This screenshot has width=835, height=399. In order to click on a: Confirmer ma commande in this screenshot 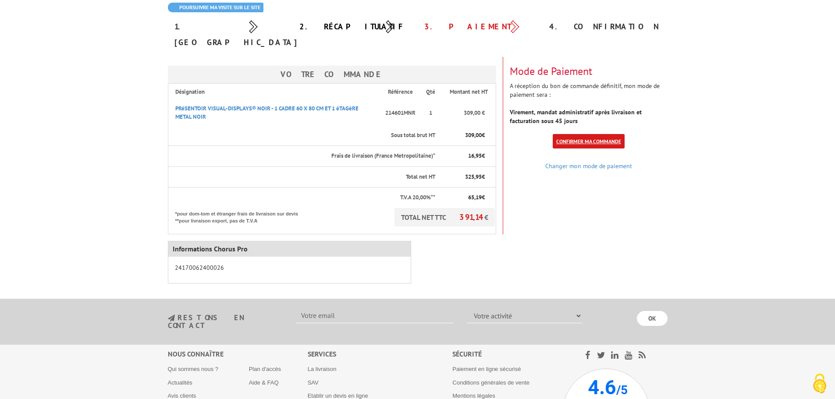, I will do `click(589, 141)`.